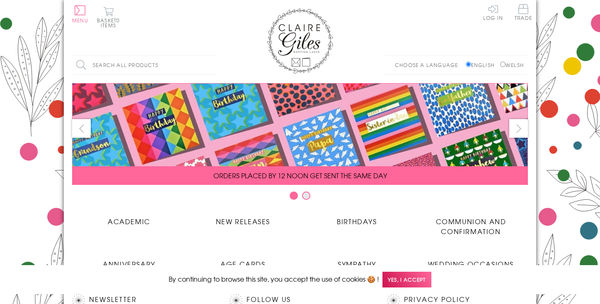 The height and width of the screenshot is (304, 600). What do you see at coordinates (502, 64) in the screenshot?
I see `input: Welsh` at bounding box center [502, 64].